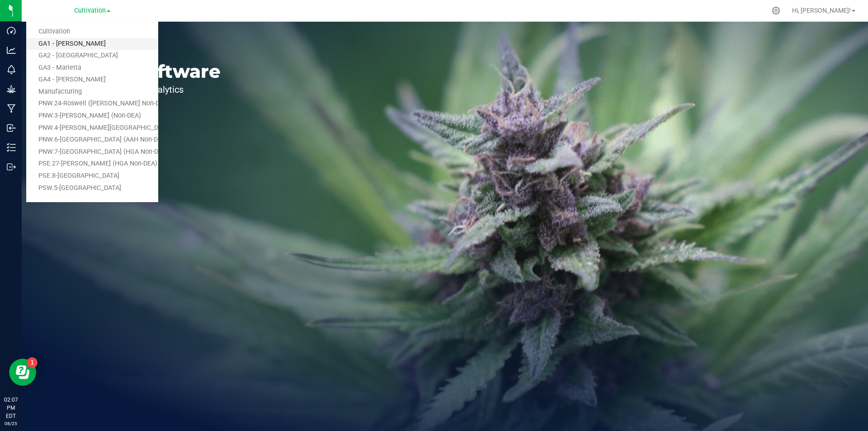 Image resolution: width=868 pixels, height=431 pixels. I want to click on inline-svg: Analytics, so click(11, 50).